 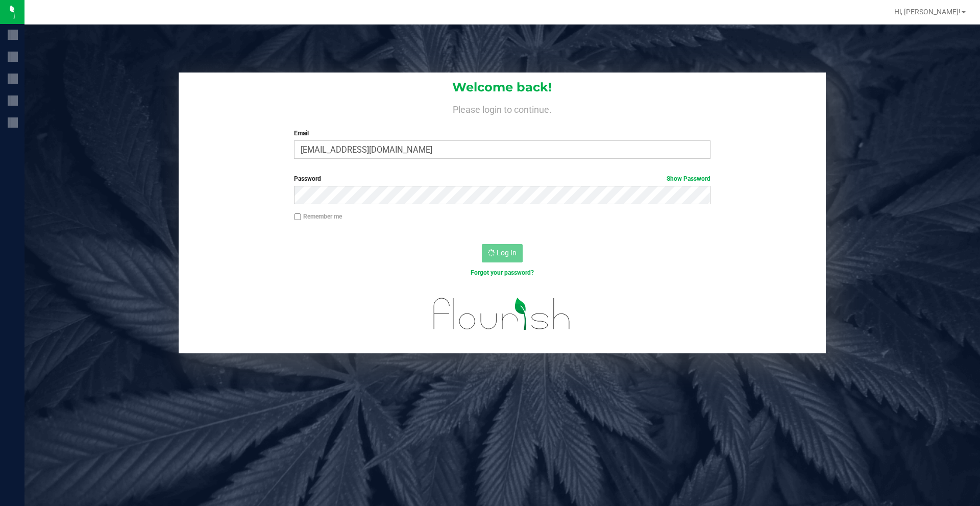 I want to click on a: Forgot your password?, so click(x=502, y=273).